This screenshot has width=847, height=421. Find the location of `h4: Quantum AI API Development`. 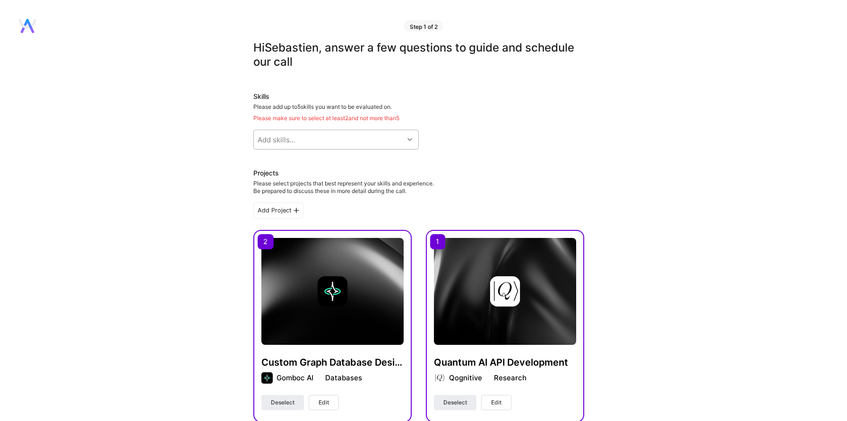

h4: Quantum AI API Development is located at coordinates (505, 362).